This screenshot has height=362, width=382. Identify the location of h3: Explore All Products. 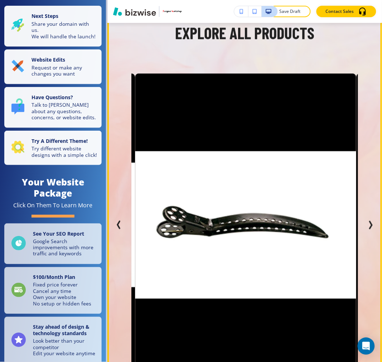
(245, 33).